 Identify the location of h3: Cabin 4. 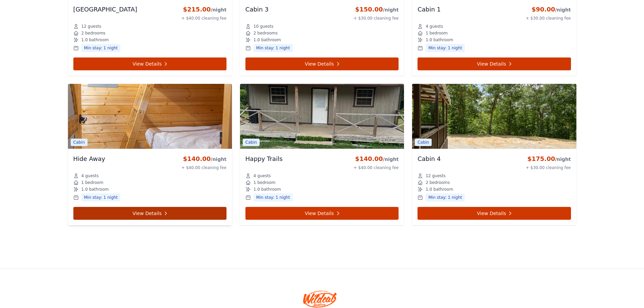
(429, 159).